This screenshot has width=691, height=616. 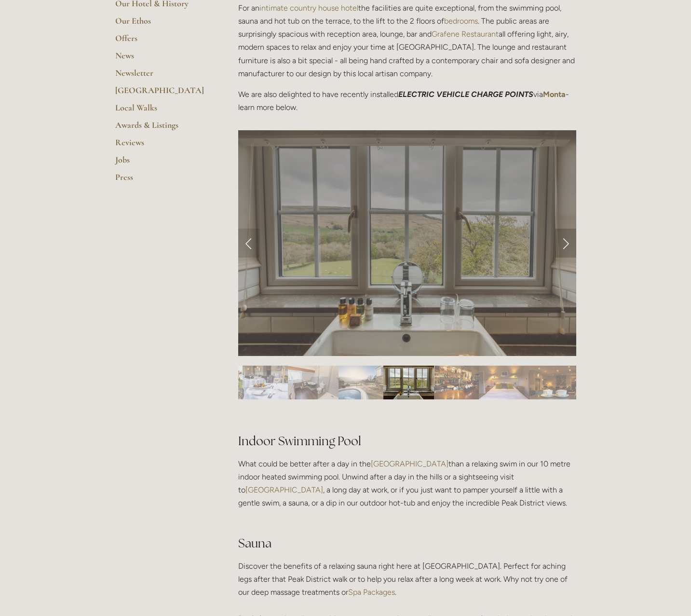 What do you see at coordinates (407, 543) in the screenshot?
I see `h2: Sauna` at bounding box center [407, 543].